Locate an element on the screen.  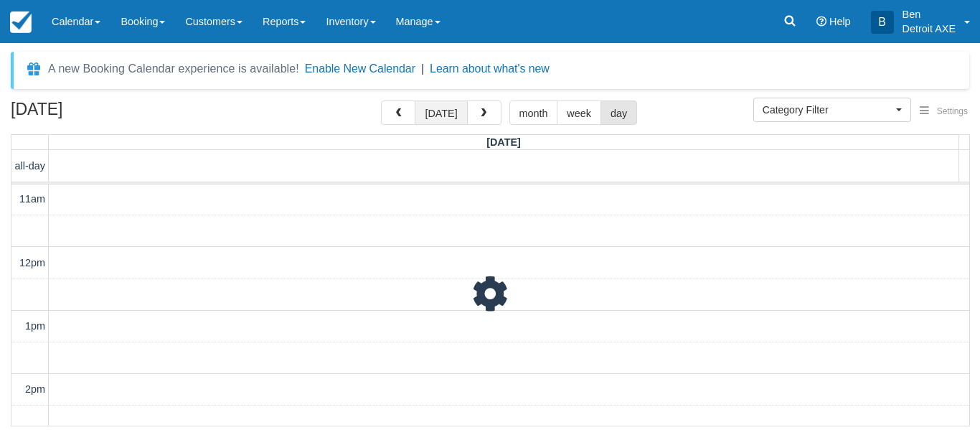
div: A new Booking Calendar experience is available! is located at coordinates (174, 69).